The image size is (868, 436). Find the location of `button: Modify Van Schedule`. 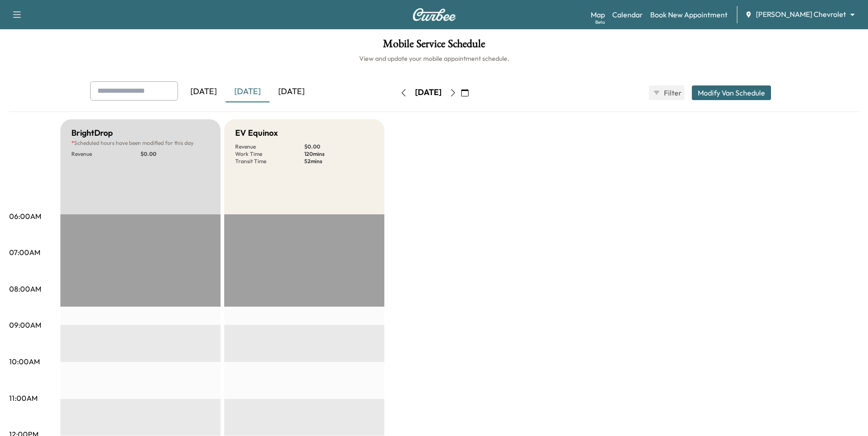

button: Modify Van Schedule is located at coordinates (731, 93).